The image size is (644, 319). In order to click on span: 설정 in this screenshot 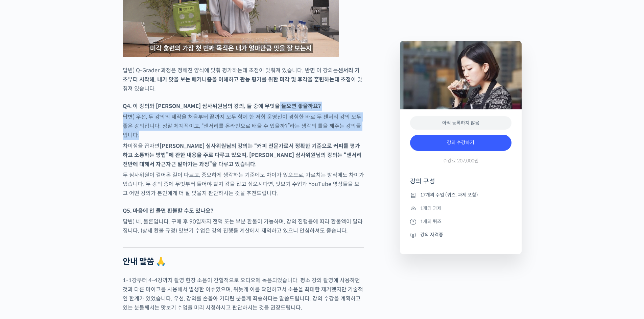, I will do `click(109, 227)`.